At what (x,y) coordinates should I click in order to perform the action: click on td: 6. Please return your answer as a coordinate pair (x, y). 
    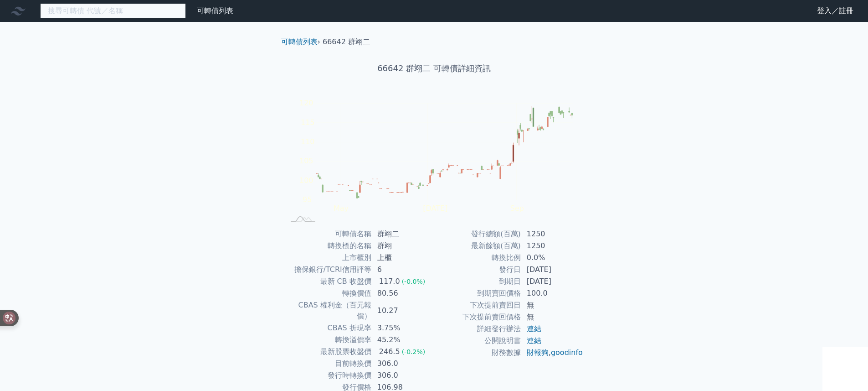
    Looking at the image, I should click on (403, 270).